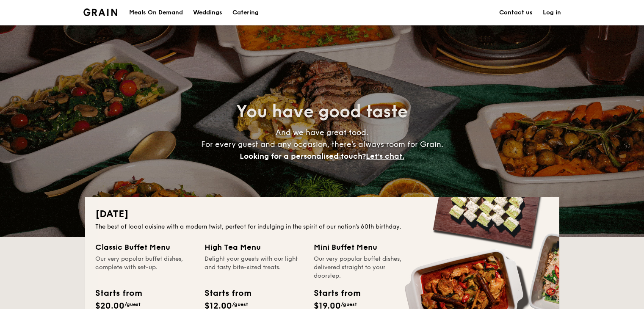  What do you see at coordinates (145, 247) in the screenshot?
I see `div: Classic Buffet Menu` at bounding box center [145, 247].